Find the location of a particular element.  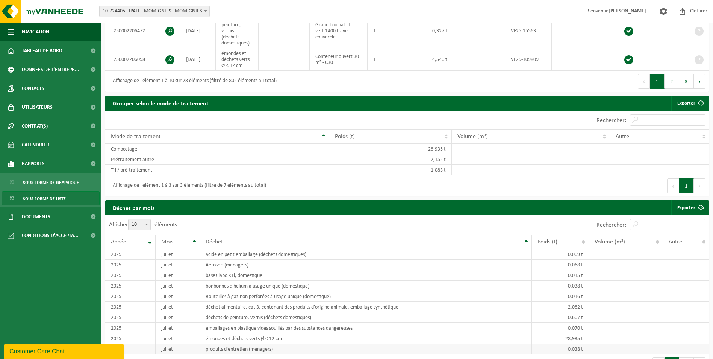

a: Sous forme de liste is located at coordinates (51, 198).